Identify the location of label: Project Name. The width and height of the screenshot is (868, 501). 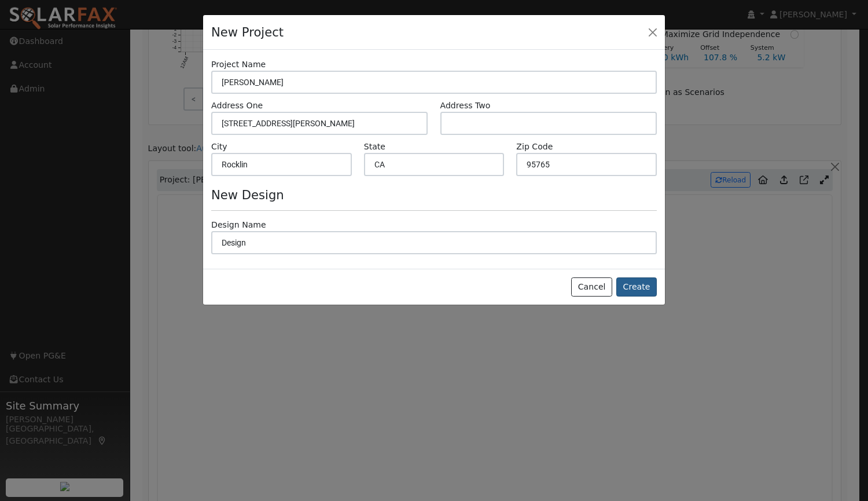
(239, 64).